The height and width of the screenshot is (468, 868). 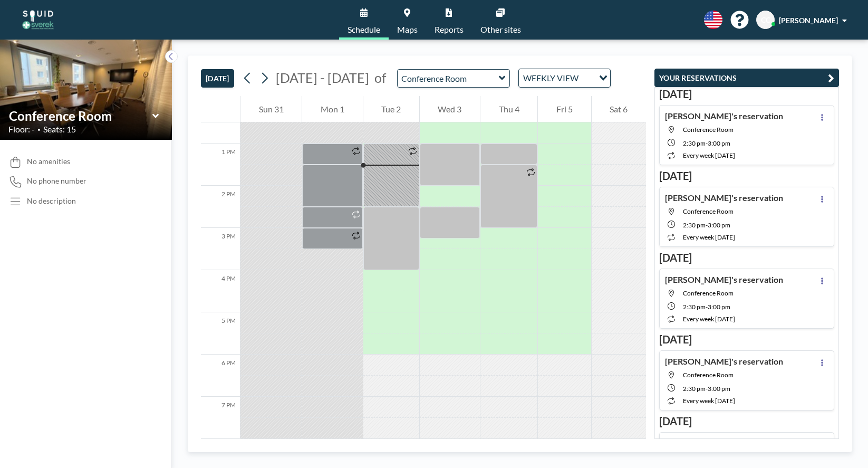 What do you see at coordinates (450, 109) in the screenshot?
I see `div: Wed 3` at bounding box center [450, 109].